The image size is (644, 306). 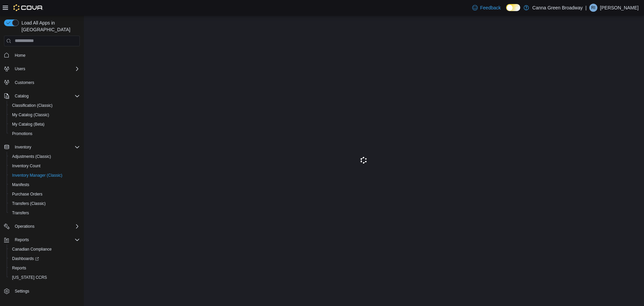 I want to click on a: Canadian Compliance, so click(x=32, y=249).